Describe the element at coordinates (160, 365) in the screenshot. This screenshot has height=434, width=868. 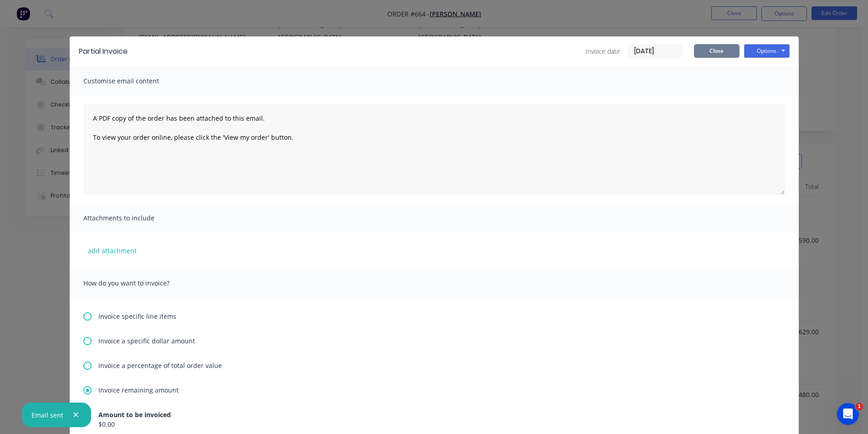
I see `span: Invoice a percentage of total order value` at that location.